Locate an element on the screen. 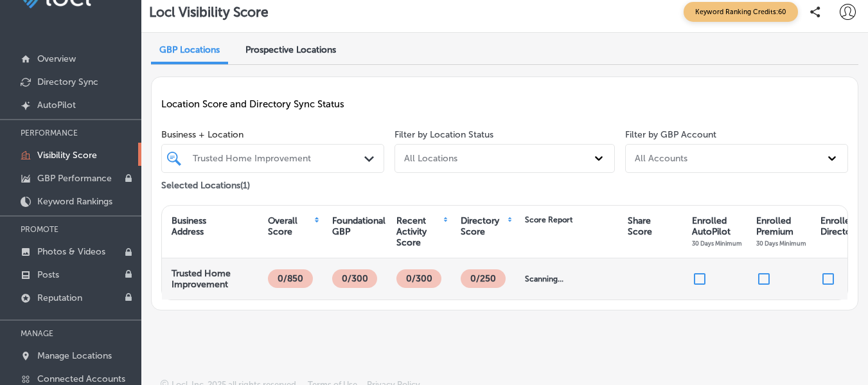  div: Directory Score is located at coordinates (483, 226).